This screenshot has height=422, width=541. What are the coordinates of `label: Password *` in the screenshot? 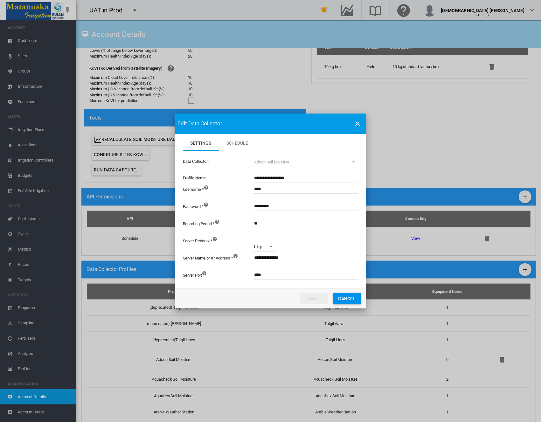 It's located at (193, 209).